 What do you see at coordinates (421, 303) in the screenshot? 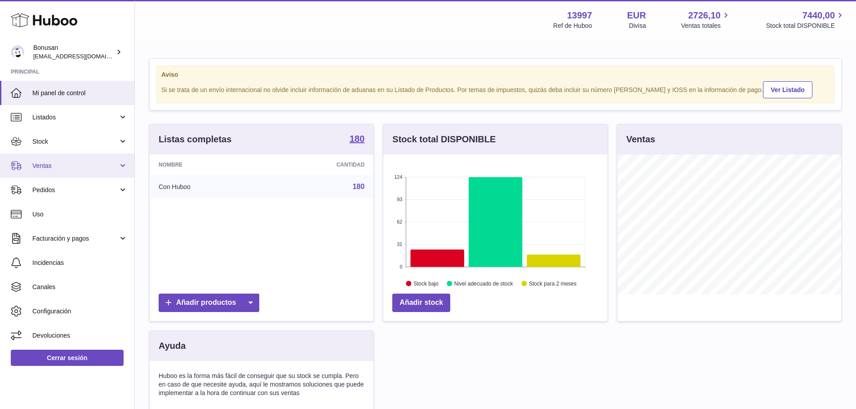
I see `a: Añadir stock` at bounding box center [421, 303].